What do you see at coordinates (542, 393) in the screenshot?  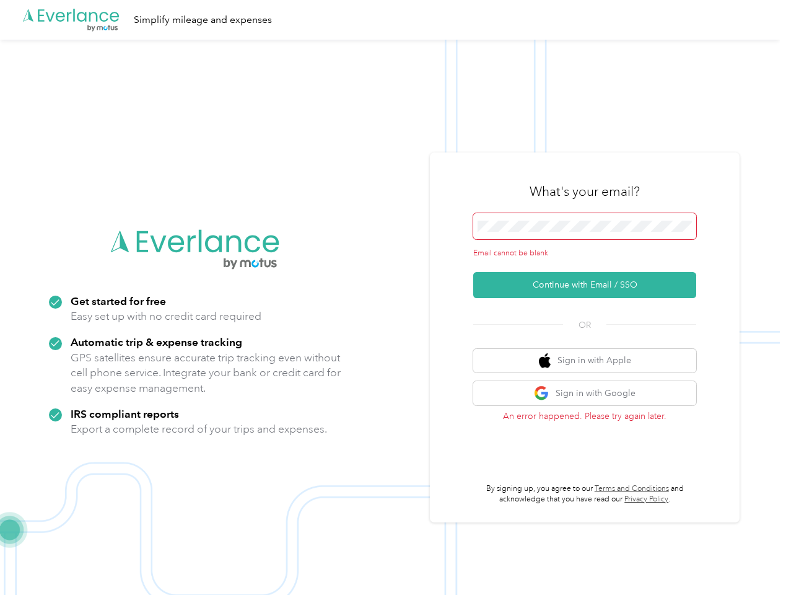 I see `img: google logo` at bounding box center [542, 393].